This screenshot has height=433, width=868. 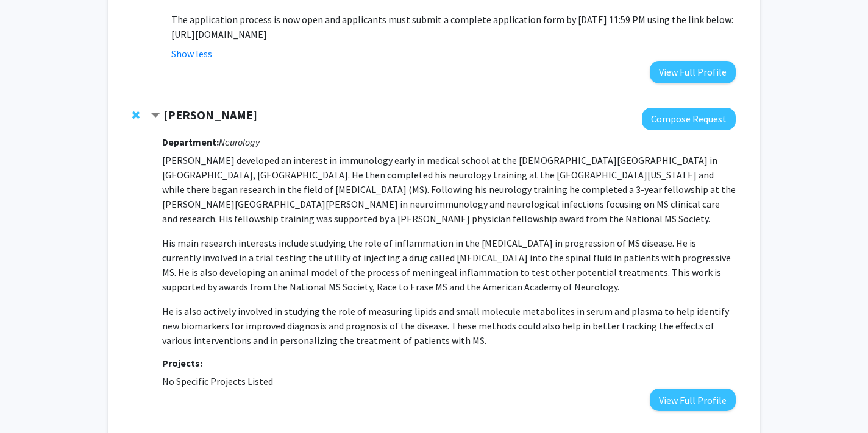 I want to click on button: Compose Request to Pavan Bhargava, so click(x=688, y=119).